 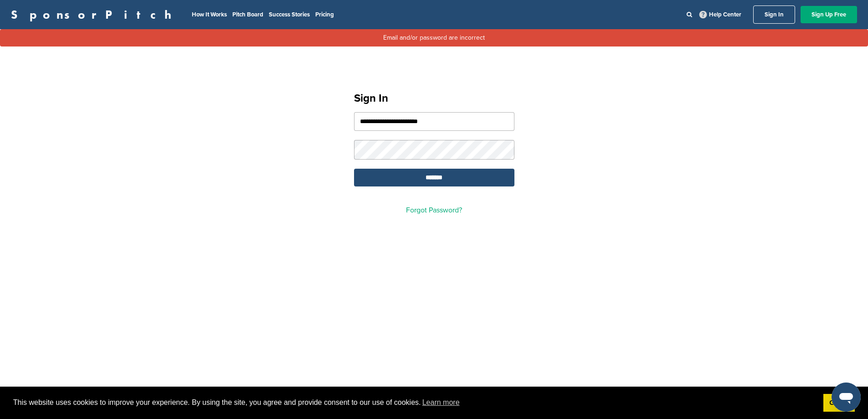 I want to click on a: Help Center, so click(x=721, y=15).